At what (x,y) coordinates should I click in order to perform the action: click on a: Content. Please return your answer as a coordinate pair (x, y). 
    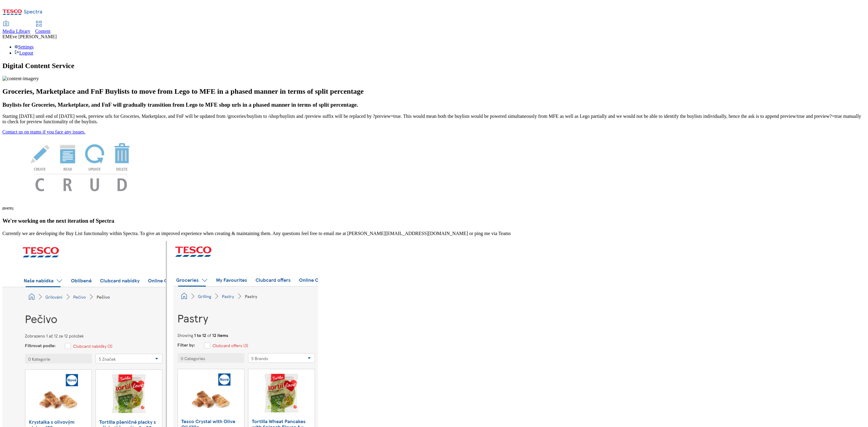
    Looking at the image, I should click on (43, 28).